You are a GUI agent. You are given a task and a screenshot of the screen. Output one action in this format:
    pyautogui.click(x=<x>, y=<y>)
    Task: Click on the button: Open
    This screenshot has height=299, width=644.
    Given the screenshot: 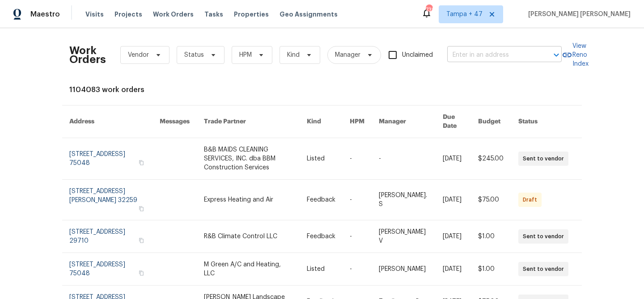 What is the action you would take?
    pyautogui.click(x=556, y=55)
    